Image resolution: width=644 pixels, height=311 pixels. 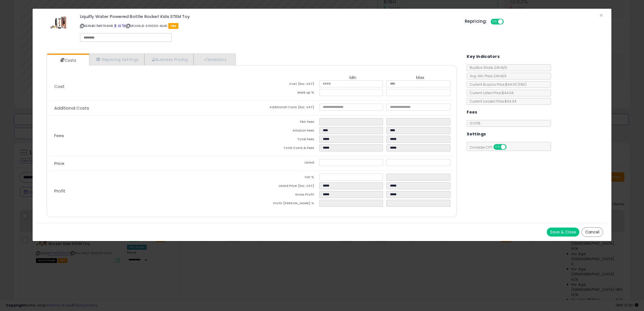 What do you see at coordinates (286, 186) in the screenshot?
I see `td: Listed Price (Exc. VAT)` at bounding box center [286, 186].